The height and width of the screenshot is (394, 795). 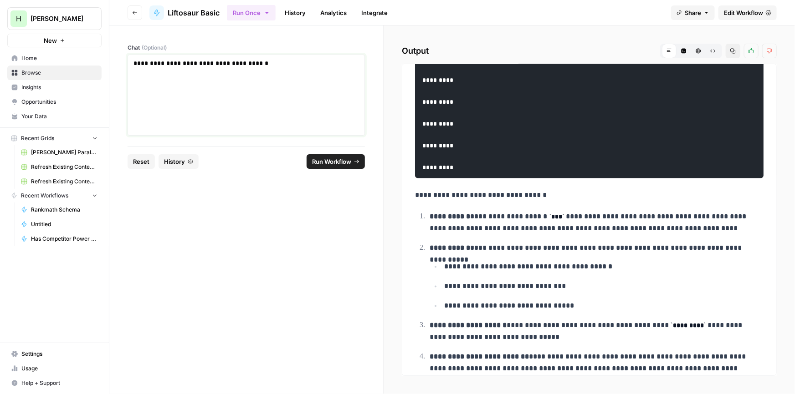 I want to click on button: New, so click(x=54, y=41).